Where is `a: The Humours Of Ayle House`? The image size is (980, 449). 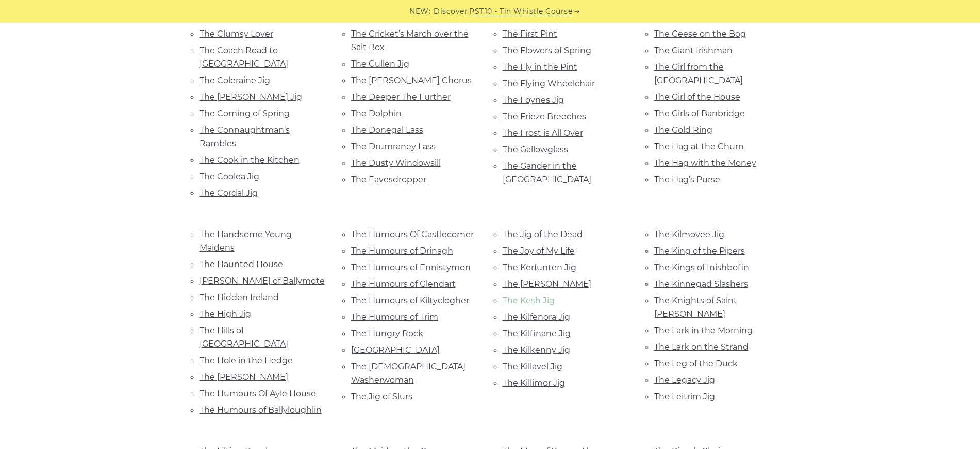
a: The Humours Of Ayle House is located at coordinates (258, 393).